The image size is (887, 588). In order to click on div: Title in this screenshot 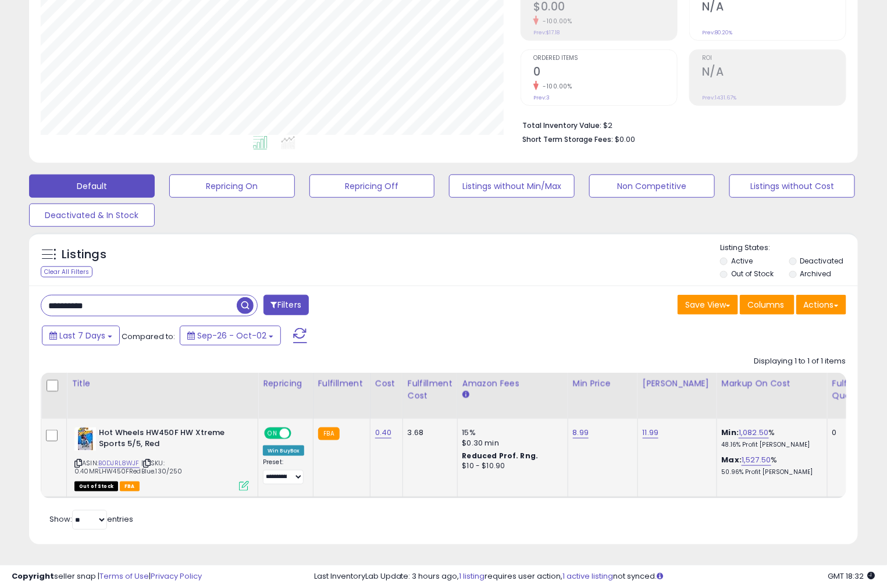, I will do `click(163, 383)`.